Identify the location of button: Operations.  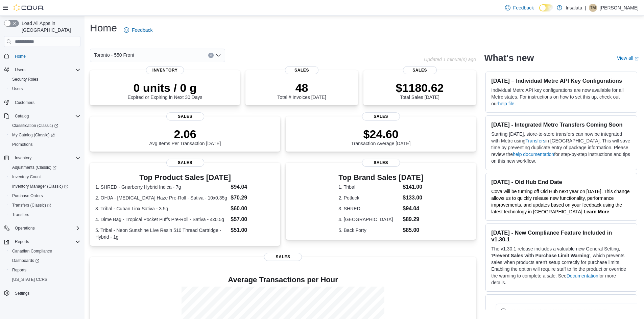
(25, 229).